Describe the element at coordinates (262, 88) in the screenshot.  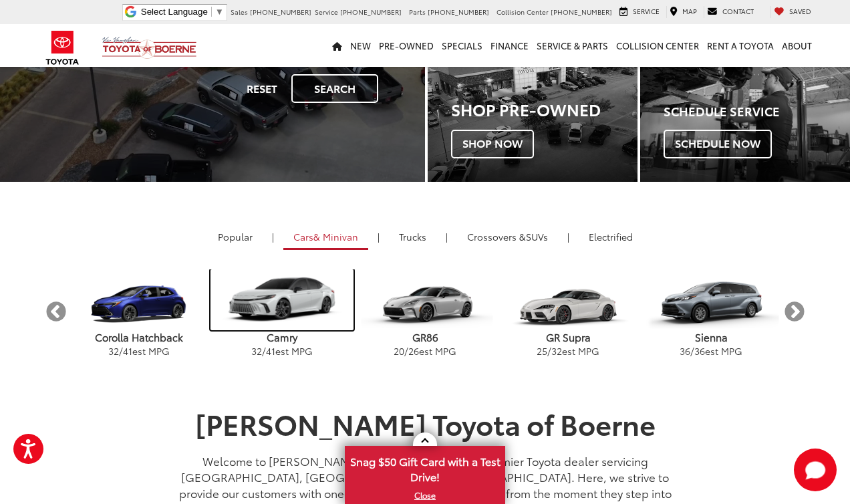
I see `button: Reset` at that location.